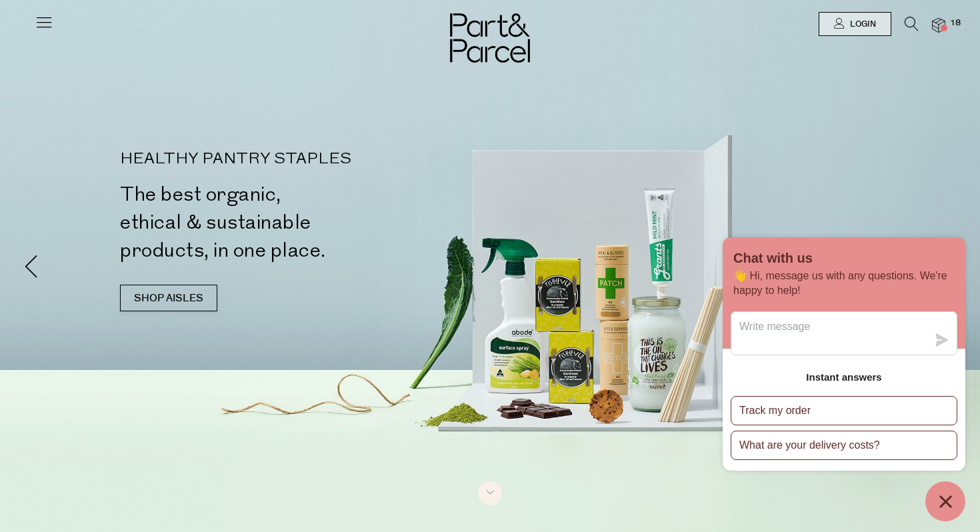  What do you see at coordinates (308, 159) in the screenshot?
I see `p: HEALTHY PANTRY STAPLES` at bounding box center [308, 159].